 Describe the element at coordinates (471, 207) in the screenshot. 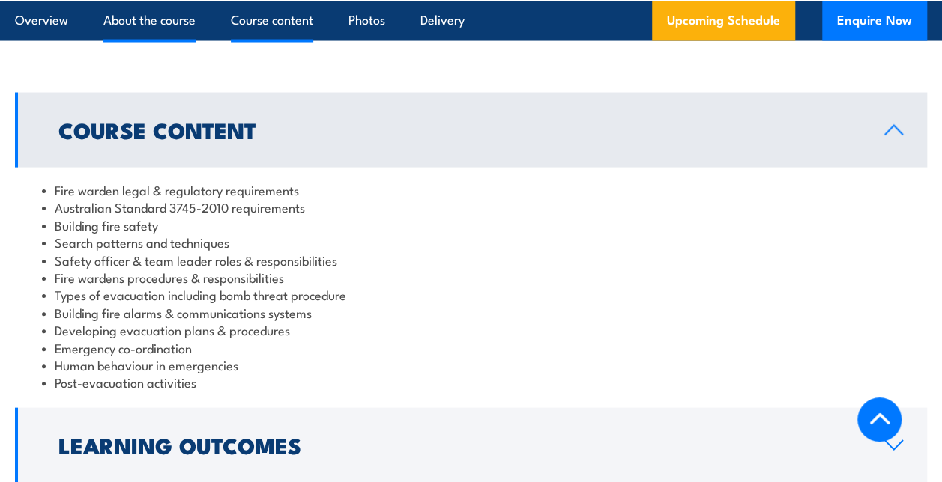

I see `li: Australian Standard 3745-2010 requirements` at that location.